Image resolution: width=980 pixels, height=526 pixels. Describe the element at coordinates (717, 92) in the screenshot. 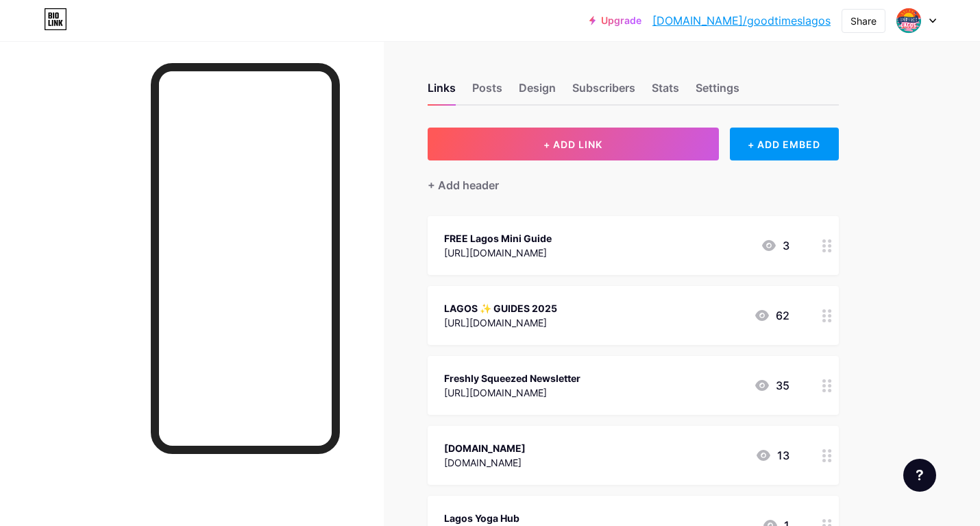

I see `div: Settings` at that location.